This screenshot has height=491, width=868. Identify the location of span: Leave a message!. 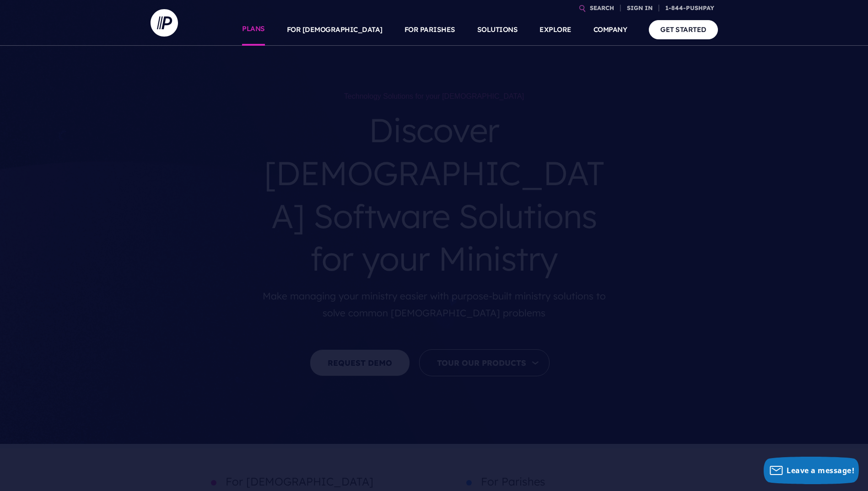
(820, 471).